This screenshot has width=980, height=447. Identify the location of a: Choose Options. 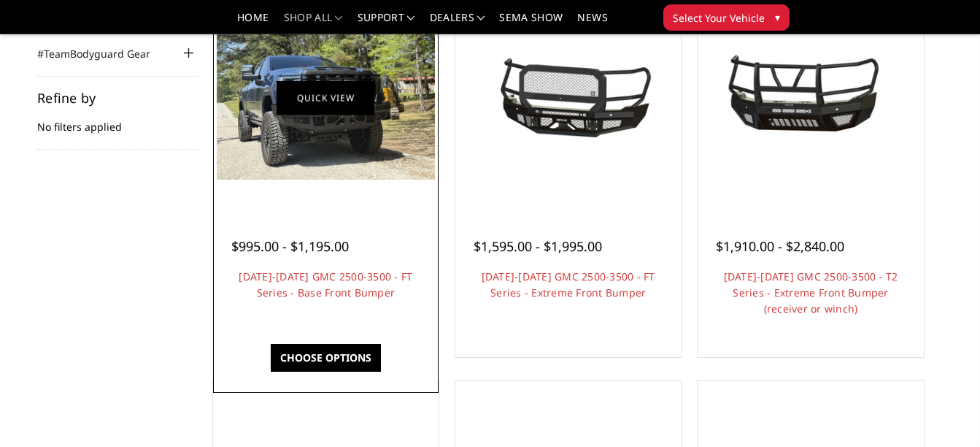
(326, 358).